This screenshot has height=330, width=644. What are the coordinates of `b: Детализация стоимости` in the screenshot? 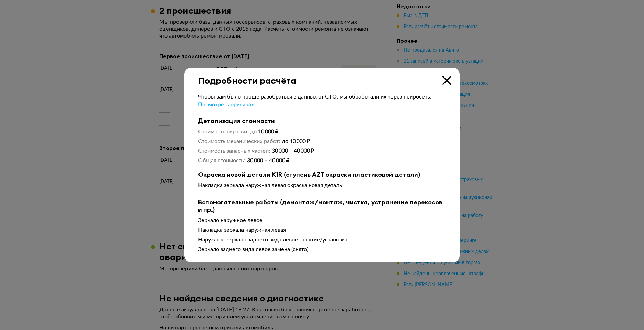 It's located at (322, 121).